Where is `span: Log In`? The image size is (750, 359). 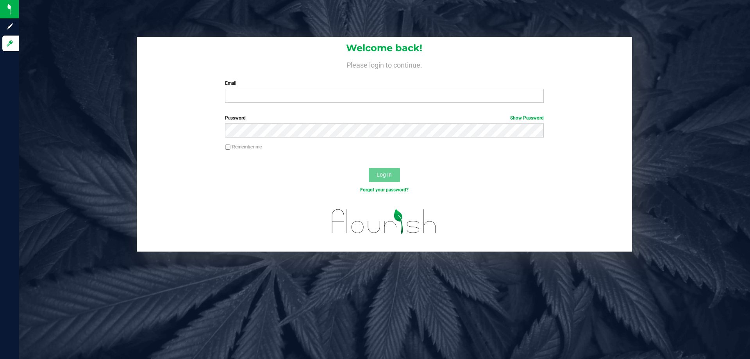 span: Log In is located at coordinates (384, 175).